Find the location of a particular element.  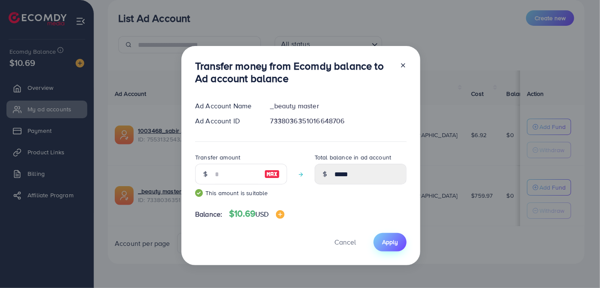

span: USD is located at coordinates (262, 214).